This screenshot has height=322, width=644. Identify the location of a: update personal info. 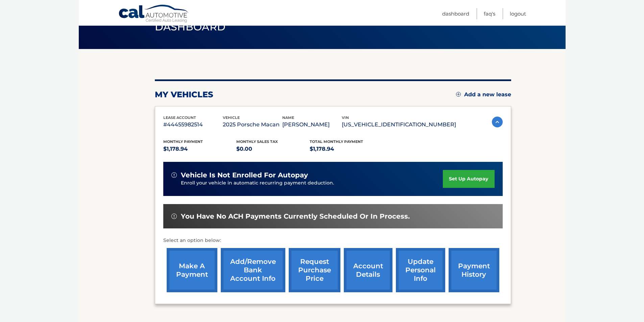
(420, 270).